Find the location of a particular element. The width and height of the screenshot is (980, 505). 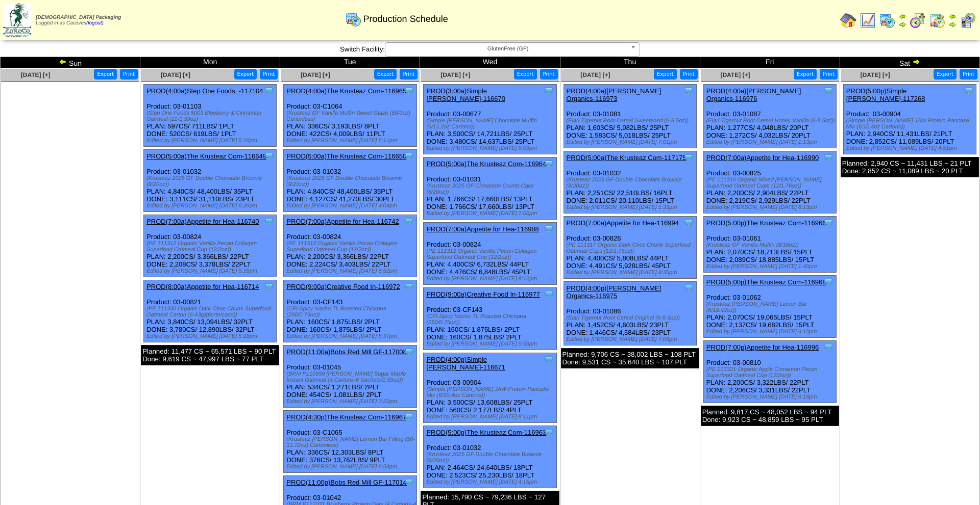

div: (PE 111317 Organic Dark Choc Chunk Superfood Oatmeal Cups (12/1.76oz)) is located at coordinates (631, 249).